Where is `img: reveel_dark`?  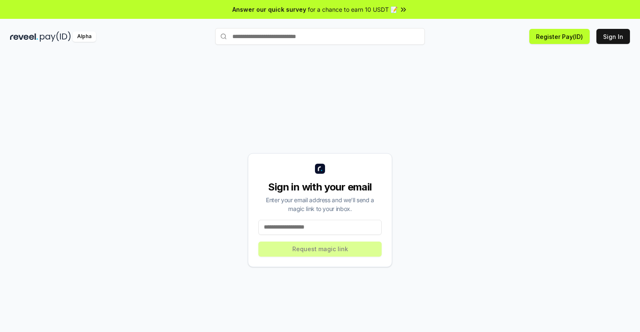 img: reveel_dark is located at coordinates (24, 36).